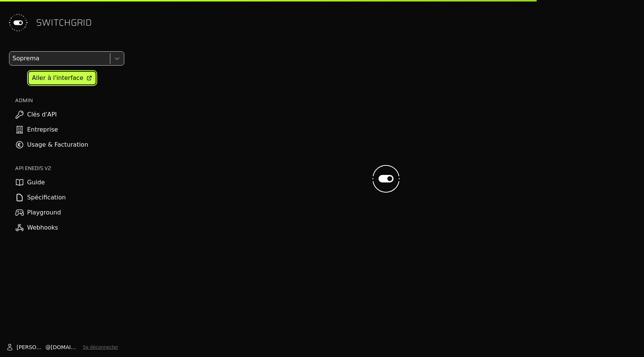 This screenshot has width=644, height=357. Describe the element at coordinates (62, 78) in the screenshot. I see `a: Aller à l'interface` at that location.